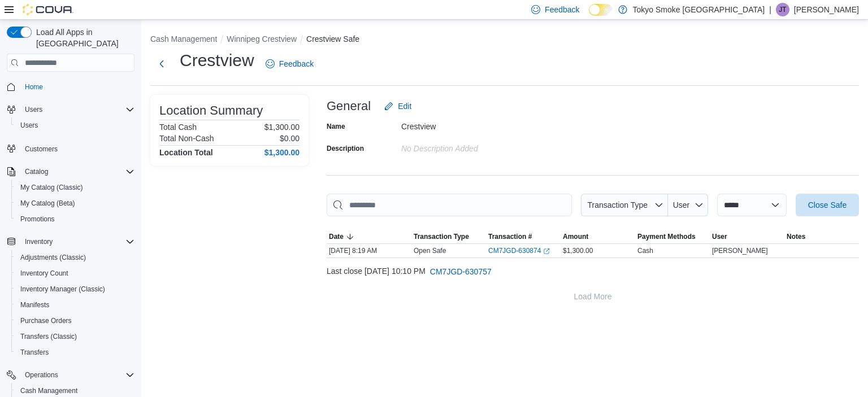 This screenshot has width=868, height=397. Describe the element at coordinates (75, 219) in the screenshot. I see `button: Promotions` at that location.